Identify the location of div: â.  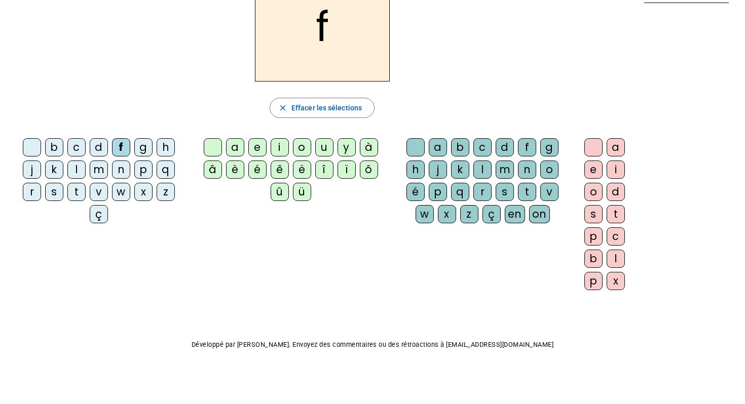
(213, 170).